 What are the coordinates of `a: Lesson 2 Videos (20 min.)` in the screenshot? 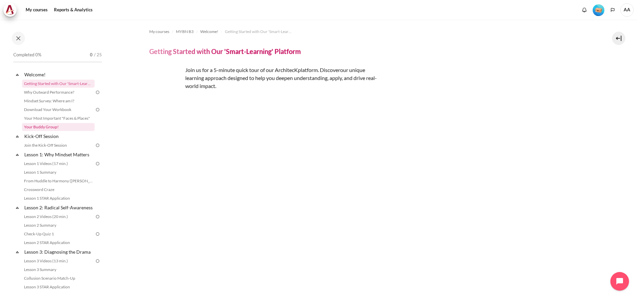 It's located at (58, 217).